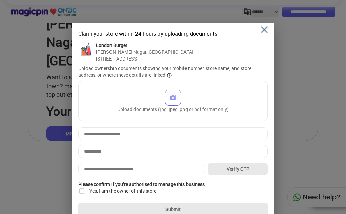 The image size is (346, 214). I want to click on img: YnngpKE2VypTUUaZErBLNnfDA9htrdt7fSCi8M677RkTyuaZ1QVItq7PsZsuup1-j1zNibxD9E0eRAjP14QSBenjrkuP, so click(86, 49).